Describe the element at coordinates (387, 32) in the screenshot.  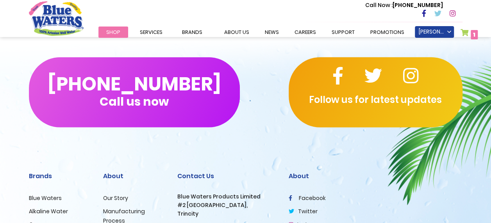
I see `a: Promotions` at that location.